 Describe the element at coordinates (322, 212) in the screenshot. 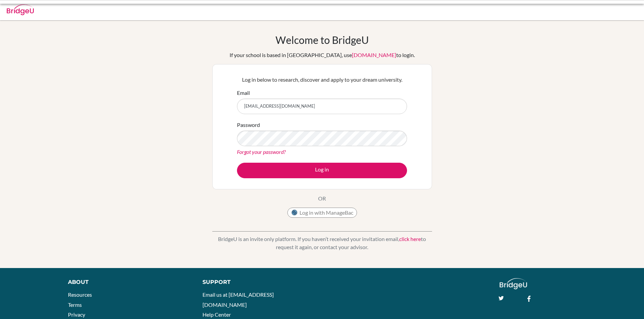

I see `button: Log in with ManageBac` at that location.